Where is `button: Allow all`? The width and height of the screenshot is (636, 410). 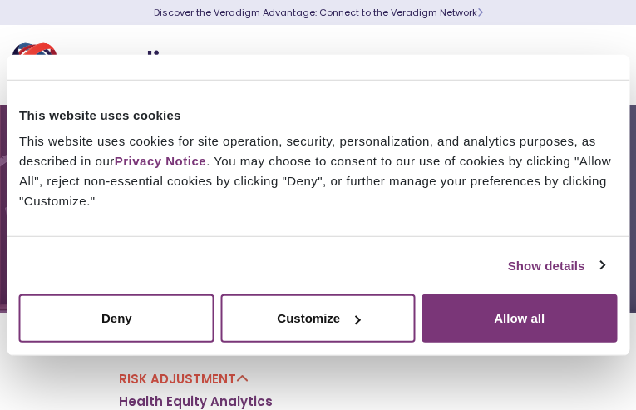
button: Allow all is located at coordinates (519, 318).